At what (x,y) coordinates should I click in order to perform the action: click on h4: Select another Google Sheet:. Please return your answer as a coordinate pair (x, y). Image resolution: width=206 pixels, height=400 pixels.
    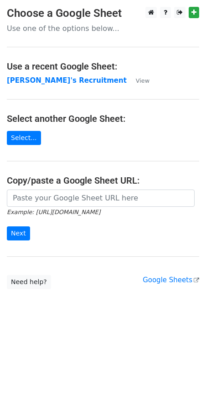
    Looking at the image, I should click on (103, 119).